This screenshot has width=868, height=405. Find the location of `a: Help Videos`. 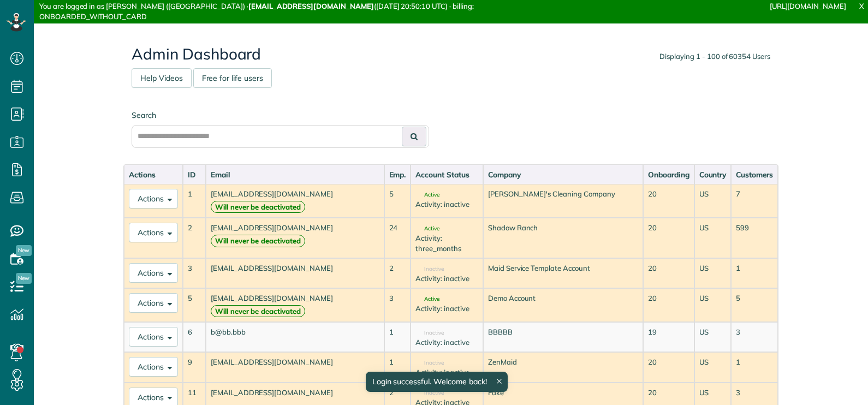

a: Help Videos is located at coordinates (162, 78).